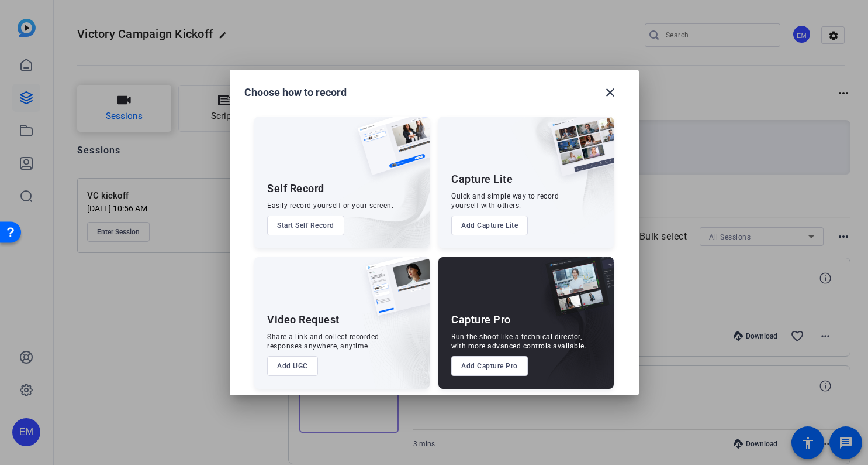  What do you see at coordinates (331, 205) in the screenshot?
I see `div: Easily record yourself or your screen.` at bounding box center [331, 205].